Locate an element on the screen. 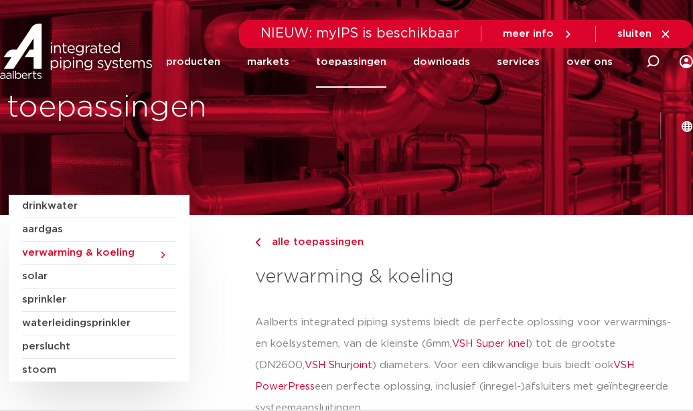 This screenshot has width=693, height=411. a: solar is located at coordinates (99, 277).